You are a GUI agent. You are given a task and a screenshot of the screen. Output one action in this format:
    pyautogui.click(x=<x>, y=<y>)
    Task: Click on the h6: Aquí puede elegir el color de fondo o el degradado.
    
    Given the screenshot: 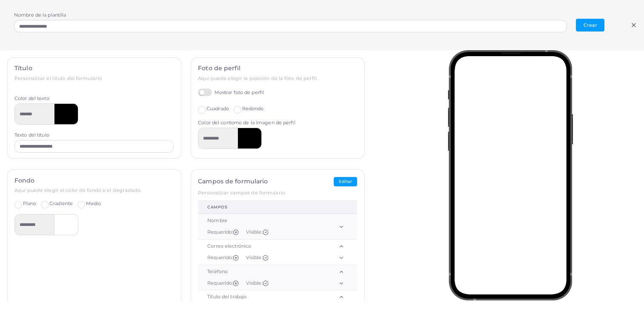 What is the action you would take?
    pyautogui.click(x=94, y=190)
    